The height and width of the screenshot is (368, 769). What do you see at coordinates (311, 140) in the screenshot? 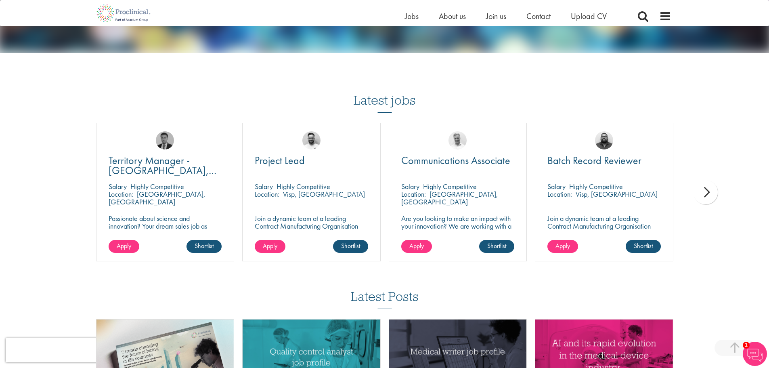
I see `img: Emile De Beer` at bounding box center [311, 140].